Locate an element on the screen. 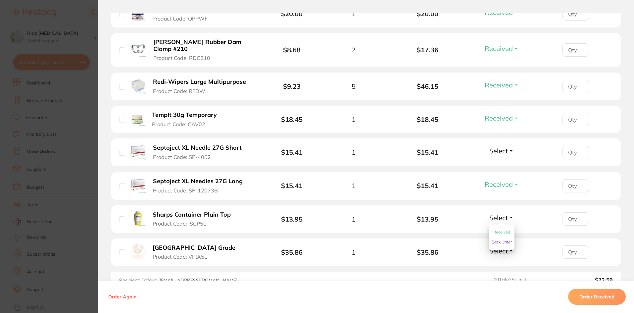 The height and width of the screenshot is (313, 634). button: TempIt 30g Temporary Product Code: CAV02 is located at coordinates (187, 119).